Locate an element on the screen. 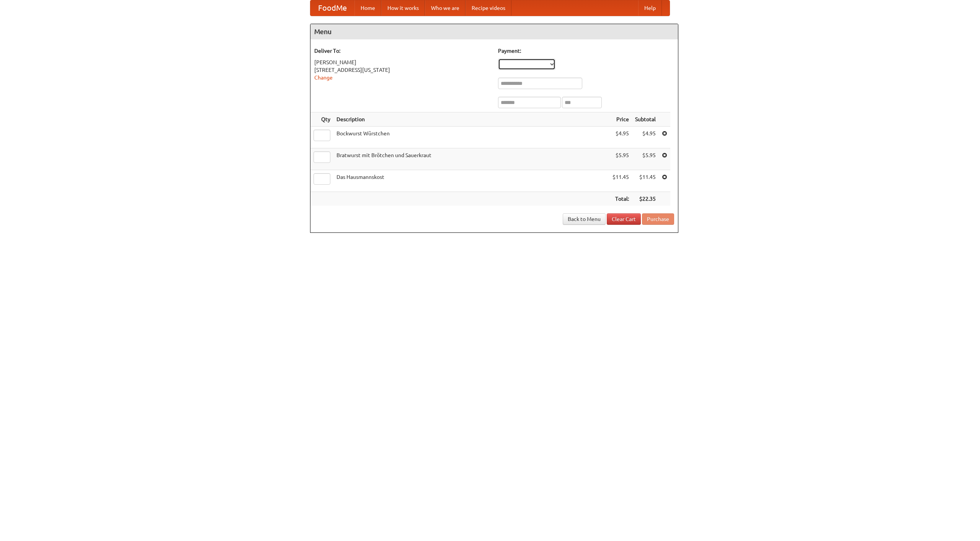 The height and width of the screenshot is (541, 980). th: $22.35 is located at coordinates (646, 199).